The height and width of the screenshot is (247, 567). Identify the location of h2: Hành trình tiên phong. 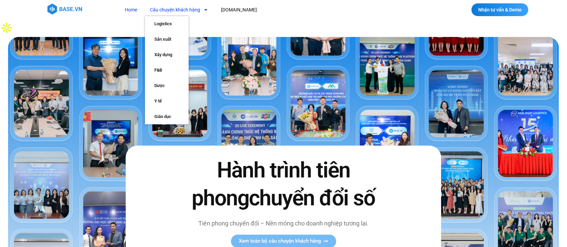
(283, 184).